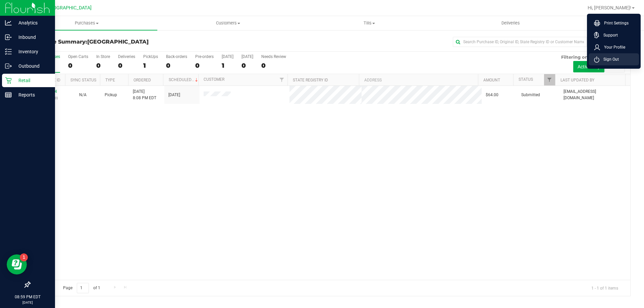 Image resolution: width=644 pixels, height=308 pixels. What do you see at coordinates (142, 80) in the screenshot?
I see `a: Ordered` at bounding box center [142, 80].